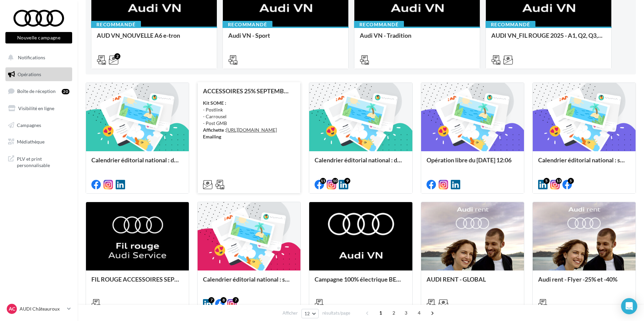  What do you see at coordinates (214, 103) in the screenshot?
I see `strong: Kit SOME :` at bounding box center [214, 103].